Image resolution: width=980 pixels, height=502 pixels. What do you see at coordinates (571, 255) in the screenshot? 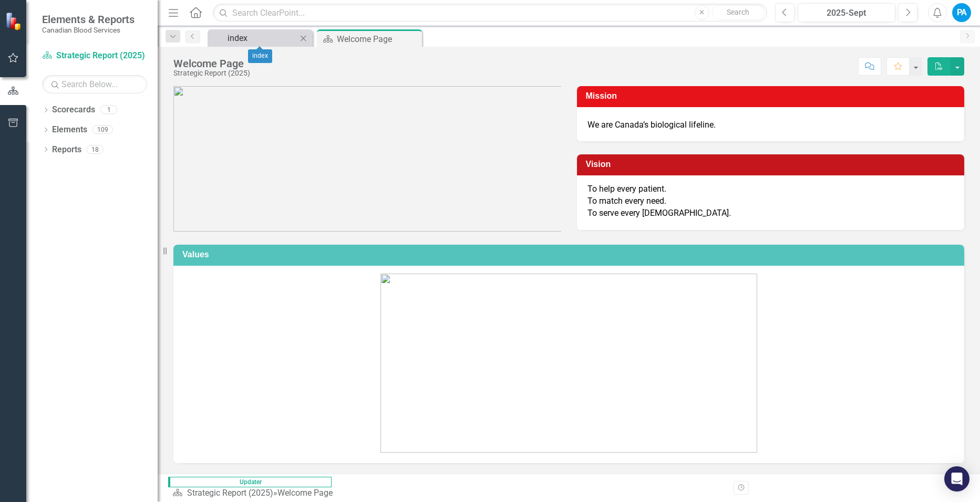
I see `h3: Values` at bounding box center [571, 255].